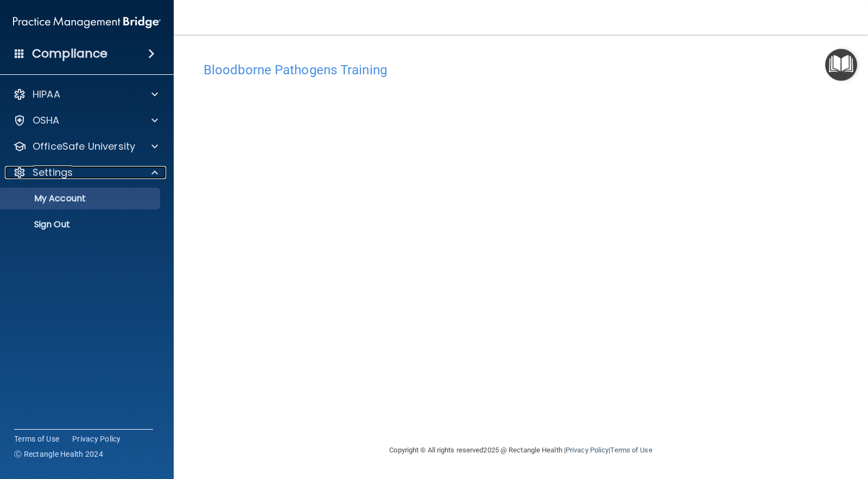  What do you see at coordinates (841, 65) in the screenshot?
I see `button: Open Resource Center` at bounding box center [841, 65].